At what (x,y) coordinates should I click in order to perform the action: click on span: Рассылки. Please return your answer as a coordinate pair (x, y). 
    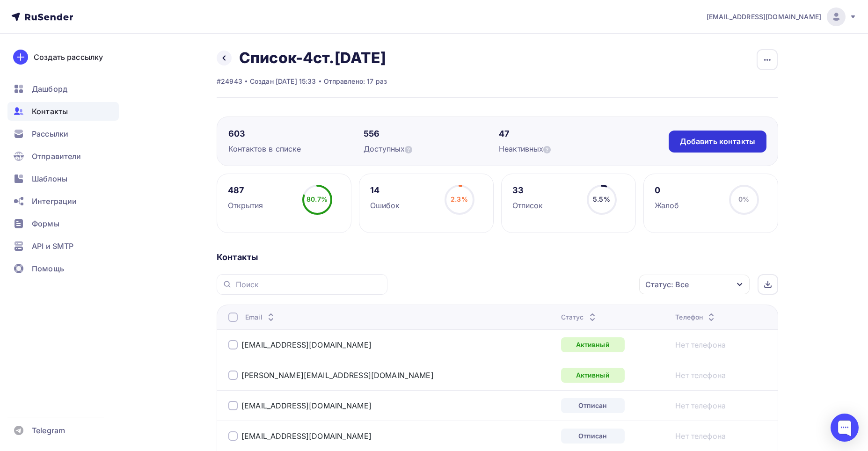
    Looking at the image, I should click on (50, 134).